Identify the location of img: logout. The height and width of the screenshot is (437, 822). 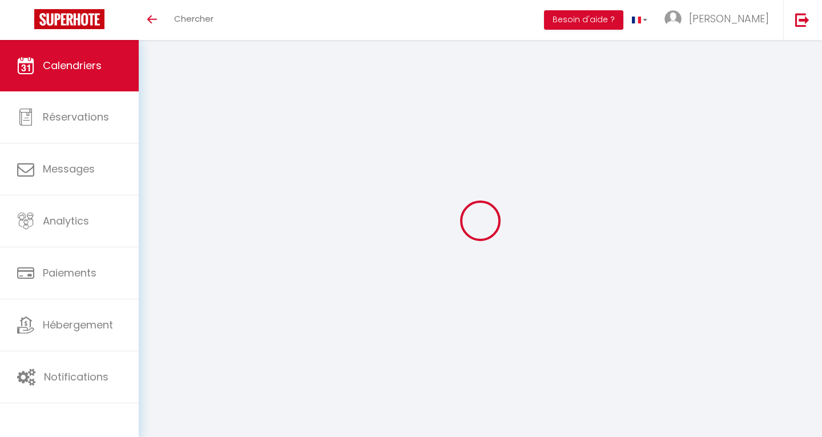
(802, 19).